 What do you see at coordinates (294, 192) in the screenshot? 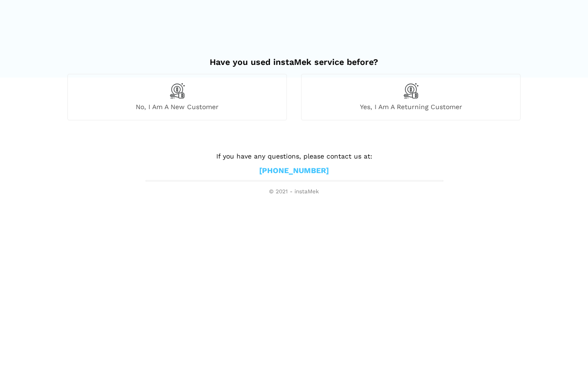
I see `span: © 2021 - instaMek` at bounding box center [294, 192].